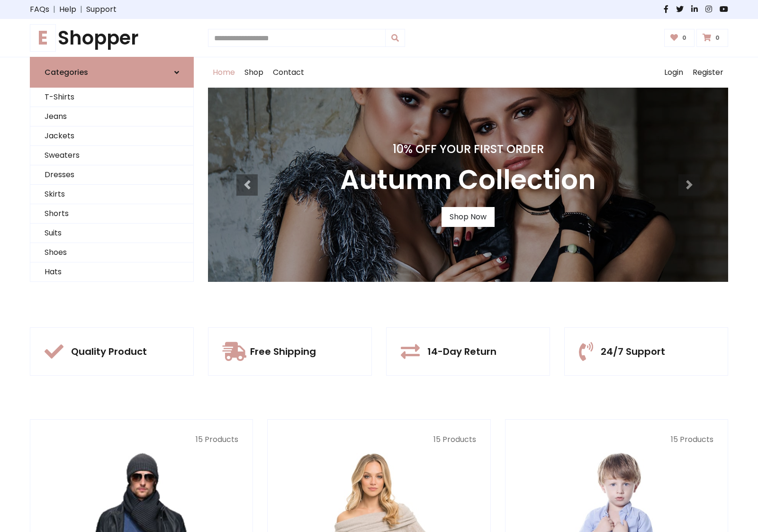 This screenshot has height=532, width=758. I want to click on h5: Free Shipping, so click(283, 351).